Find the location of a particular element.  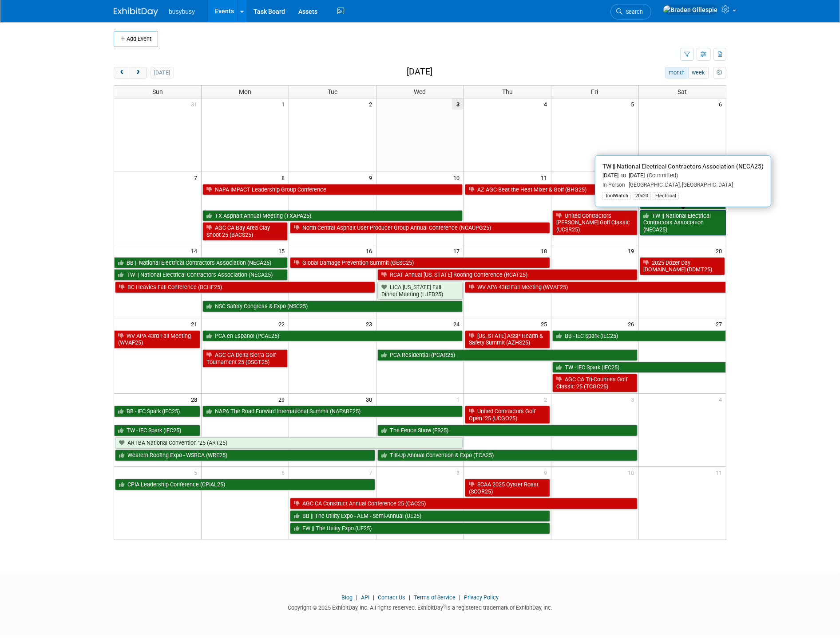

span: In-Person is located at coordinates (613, 185).